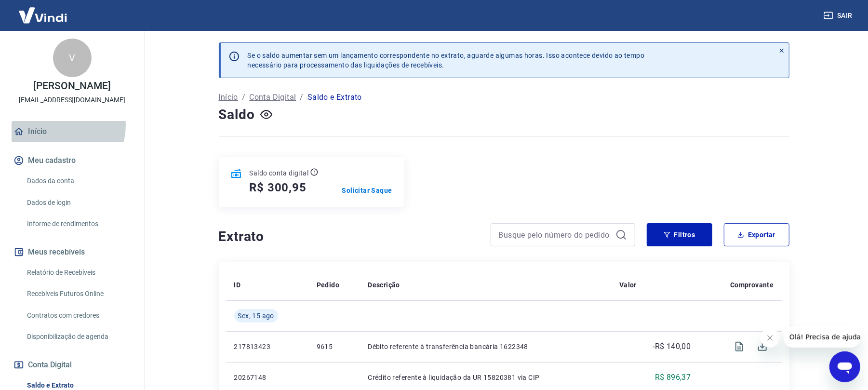  What do you see at coordinates (839, 15) in the screenshot?
I see `button: Sair` at bounding box center [839, 15].